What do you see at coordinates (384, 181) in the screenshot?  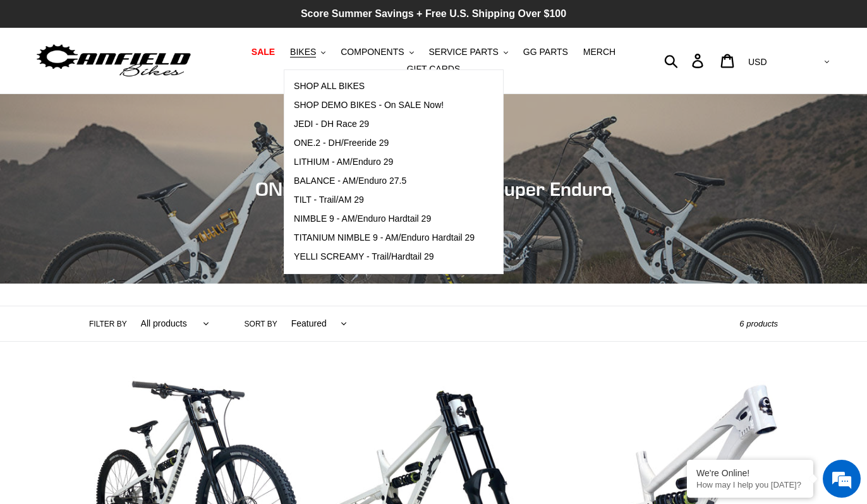 I see `a: BALANCE - AM/Enduro 27.5` at bounding box center [384, 181].